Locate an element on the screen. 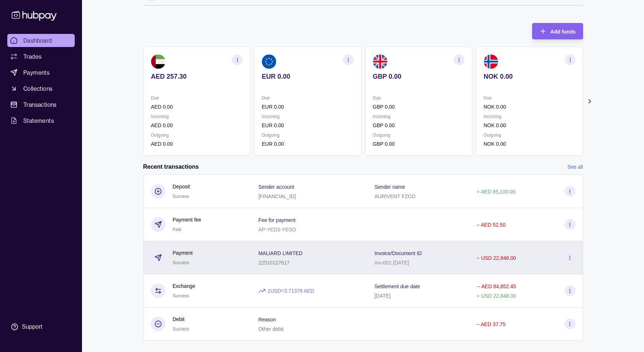  span: Statements is located at coordinates (38, 120).